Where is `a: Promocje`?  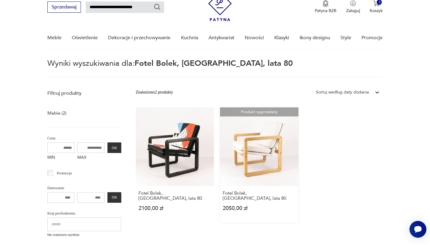 a: Promocje is located at coordinates (372, 38).